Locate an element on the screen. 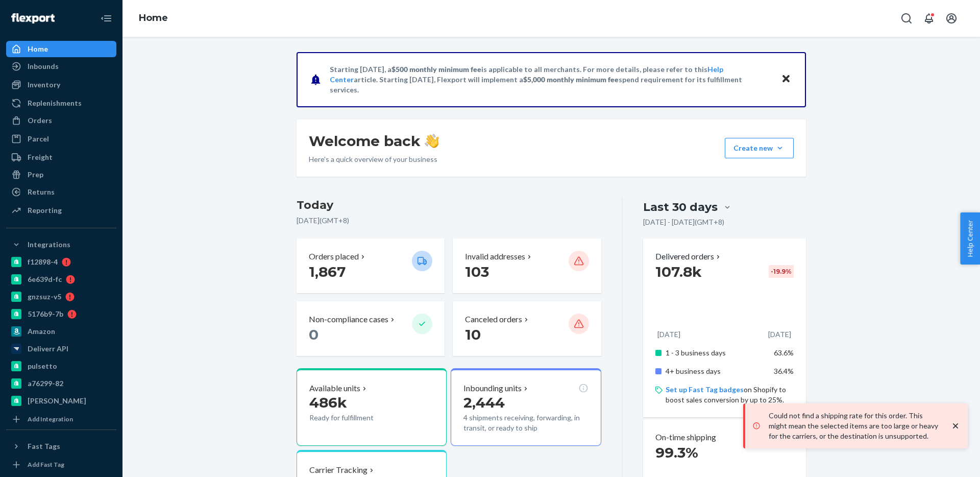 Image resolution: width=980 pixels, height=477 pixels. div: Last 30 days is located at coordinates (680, 207).